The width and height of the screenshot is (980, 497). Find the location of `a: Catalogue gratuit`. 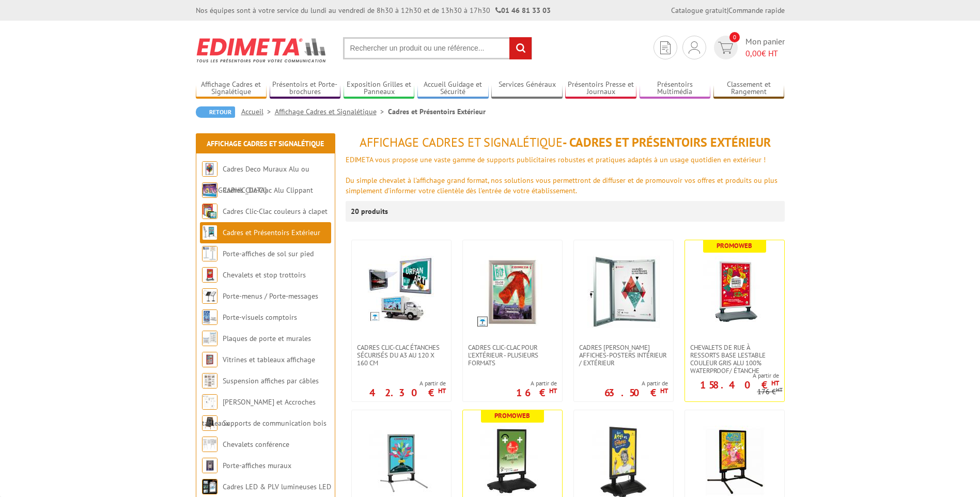

a: Catalogue gratuit is located at coordinates (699, 10).